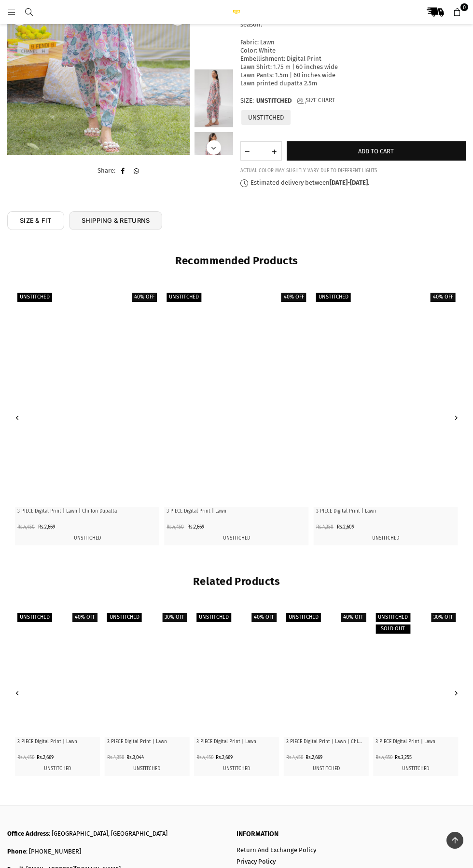  Describe the element at coordinates (353, 171) in the screenshot. I see `div: ACTUAL COLOR MAY SLIGHTLY VARY DUE TO DIFFERENT LIGHTS` at that location.